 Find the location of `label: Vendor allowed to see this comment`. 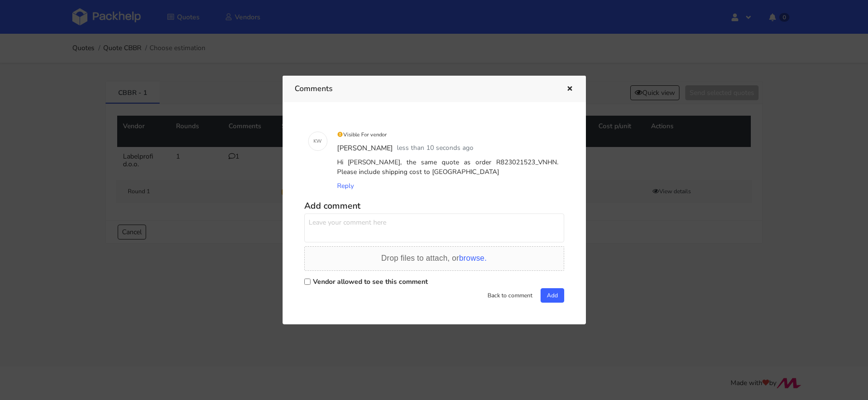

label: Vendor allowed to see this comment is located at coordinates (371, 281).